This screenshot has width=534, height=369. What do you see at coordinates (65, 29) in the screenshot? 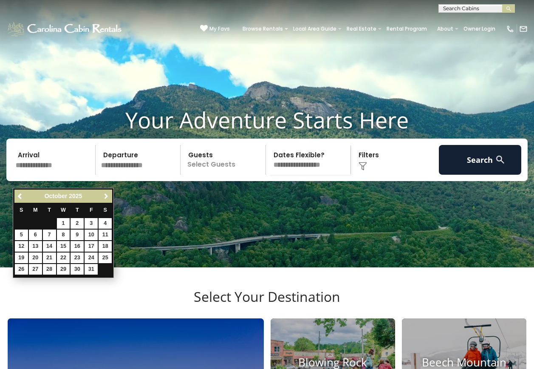
I see `img: White-1-1-2.png` at bounding box center [65, 29].